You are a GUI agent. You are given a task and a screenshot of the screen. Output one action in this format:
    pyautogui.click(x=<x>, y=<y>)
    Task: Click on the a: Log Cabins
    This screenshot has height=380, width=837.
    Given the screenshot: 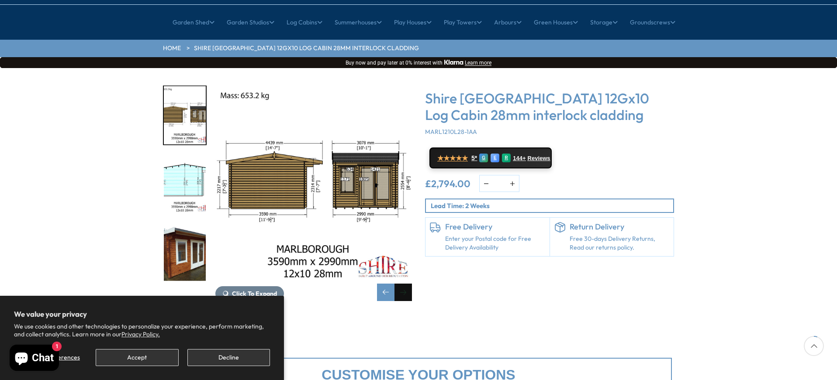 What is the action you would take?
    pyautogui.click(x=304, y=22)
    